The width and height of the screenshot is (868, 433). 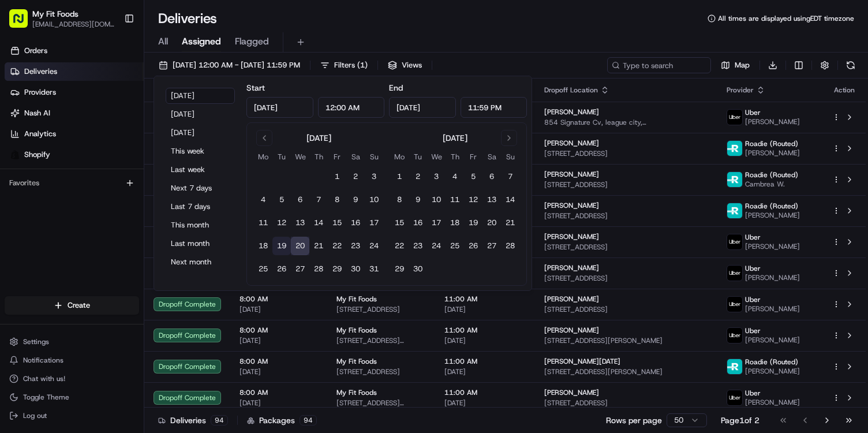 What do you see at coordinates (319, 269) in the screenshot?
I see `button: 28` at bounding box center [319, 269].